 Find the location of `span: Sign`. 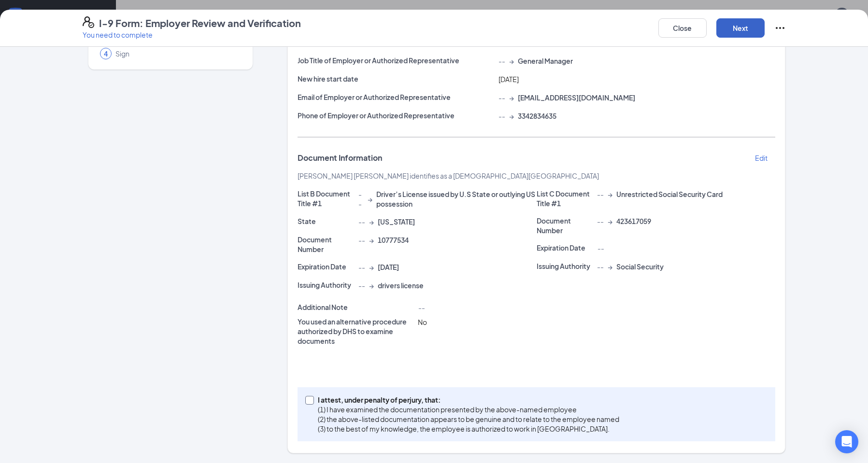

span: Sign is located at coordinates (177, 54).